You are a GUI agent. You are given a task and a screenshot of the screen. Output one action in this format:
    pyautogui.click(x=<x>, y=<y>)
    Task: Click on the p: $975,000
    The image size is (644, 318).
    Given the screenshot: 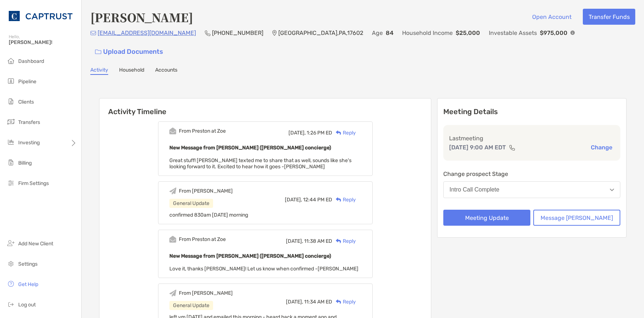 What is the action you would take?
    pyautogui.click(x=554, y=33)
    